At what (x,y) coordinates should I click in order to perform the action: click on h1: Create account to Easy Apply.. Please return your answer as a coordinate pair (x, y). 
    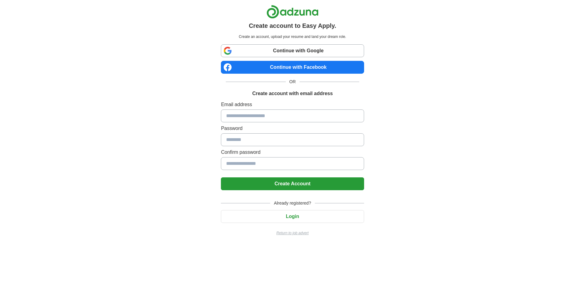
    Looking at the image, I should click on (292, 26).